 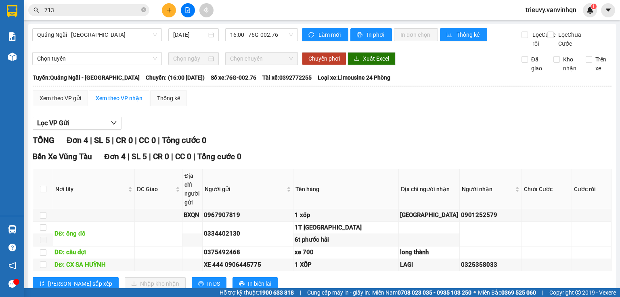 What do you see at coordinates (42, 284) in the screenshot?
I see `span: sort-ascending` at bounding box center [42, 284].